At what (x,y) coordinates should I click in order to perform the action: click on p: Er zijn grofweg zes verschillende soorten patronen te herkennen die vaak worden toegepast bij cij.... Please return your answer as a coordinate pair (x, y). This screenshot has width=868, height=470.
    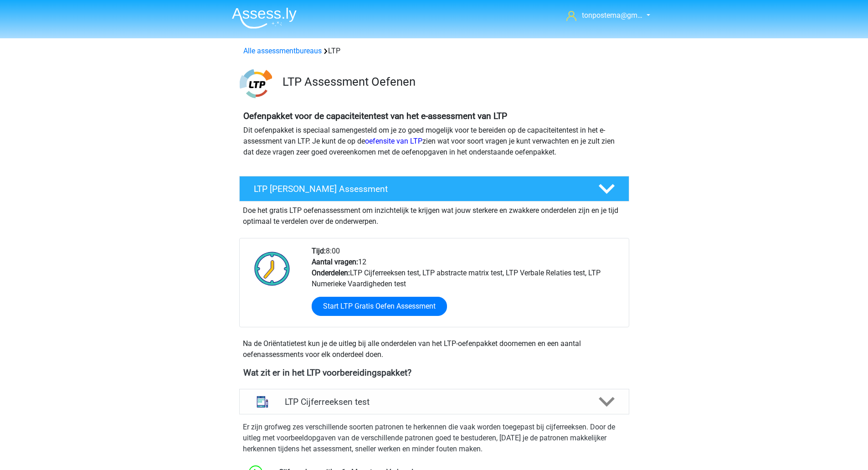
    Looking at the image, I should click on (434, 438).